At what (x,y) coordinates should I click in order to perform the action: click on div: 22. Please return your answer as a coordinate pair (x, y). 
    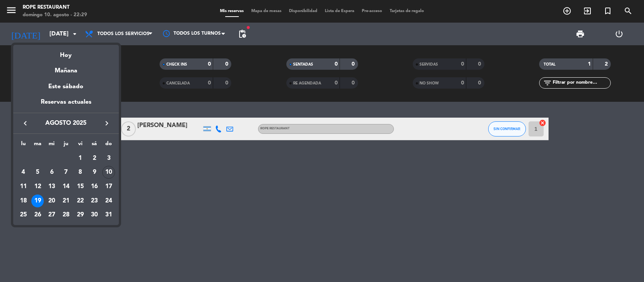
    Looking at the image, I should click on (80, 201).